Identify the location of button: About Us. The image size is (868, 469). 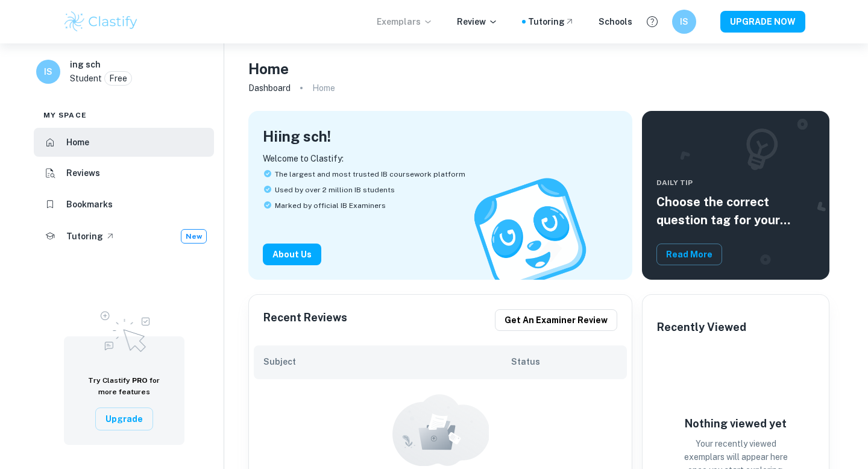
(292, 254).